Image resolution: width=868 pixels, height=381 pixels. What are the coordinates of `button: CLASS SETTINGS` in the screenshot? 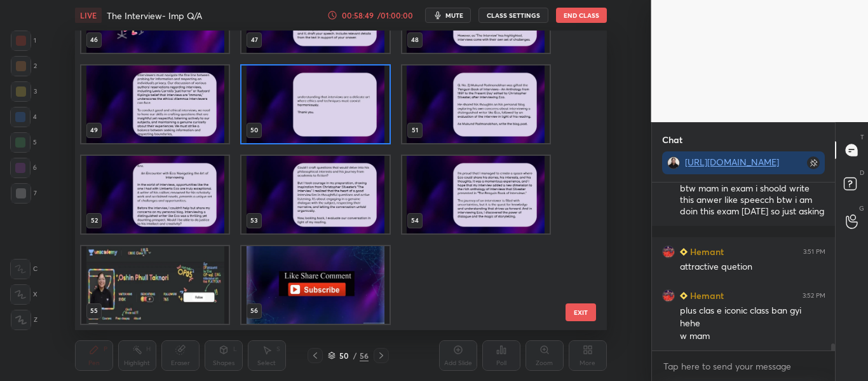 It's located at (513, 15).